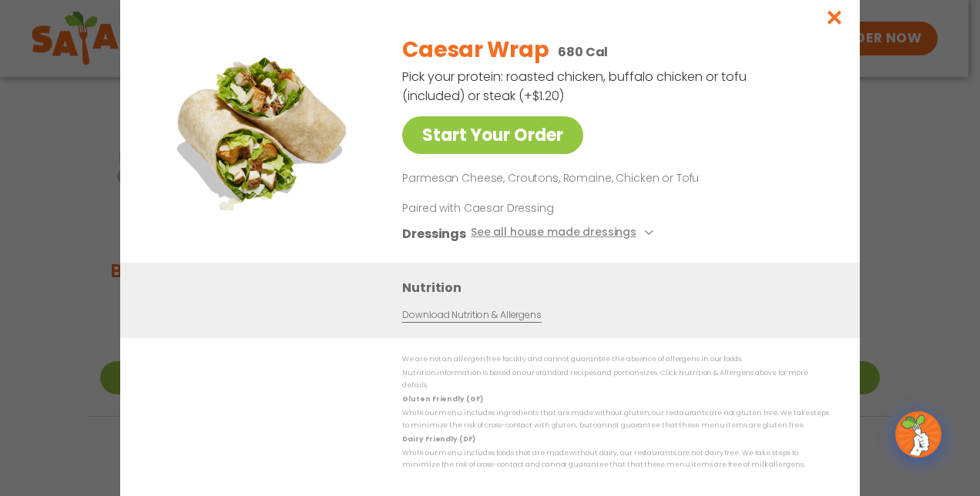  Describe the element at coordinates (564, 233) in the screenshot. I see `button: See all house made dressings` at that location.